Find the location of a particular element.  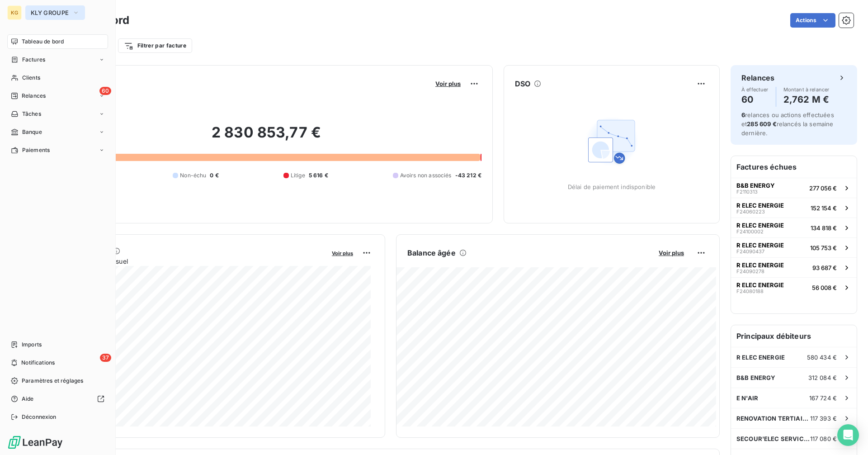

span: 580 434 € is located at coordinates (821, 358).